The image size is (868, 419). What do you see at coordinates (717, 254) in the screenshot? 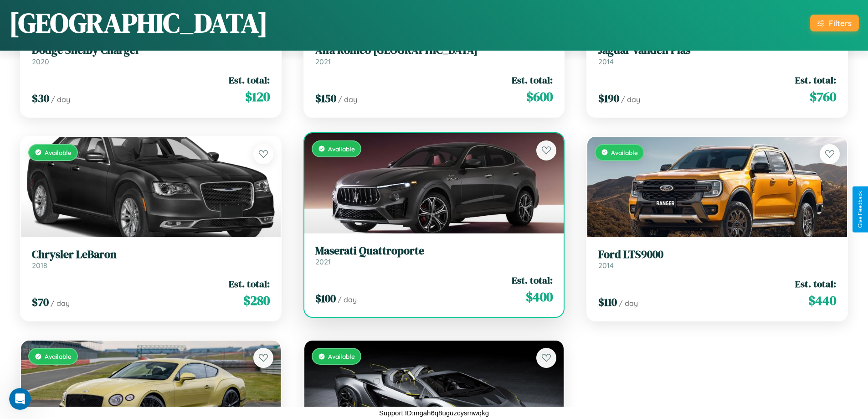
I see `h3: Ford LTS9000` at bounding box center [717, 254].